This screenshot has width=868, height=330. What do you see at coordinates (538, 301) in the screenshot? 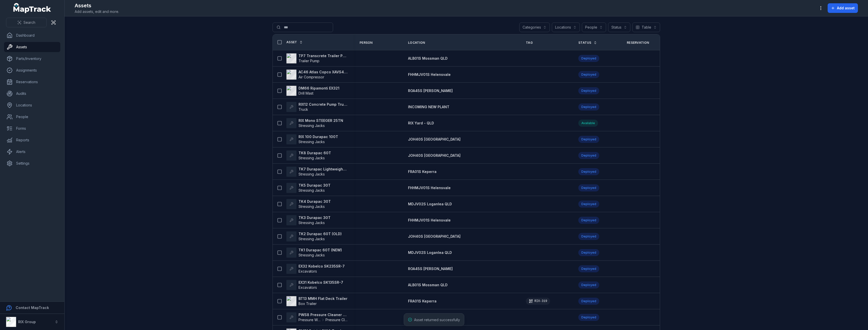
I see `div: RIX-319` at bounding box center [538, 301].